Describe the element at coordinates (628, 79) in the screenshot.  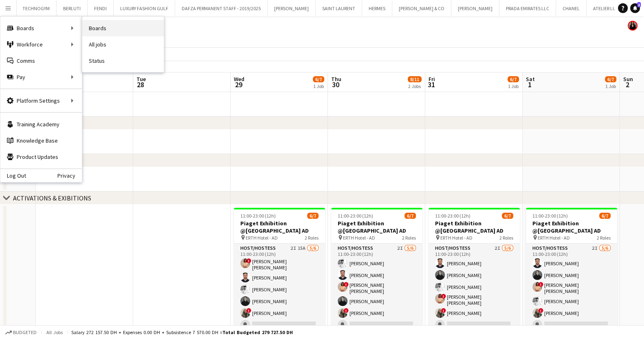
I see `span: Sun` at that location.